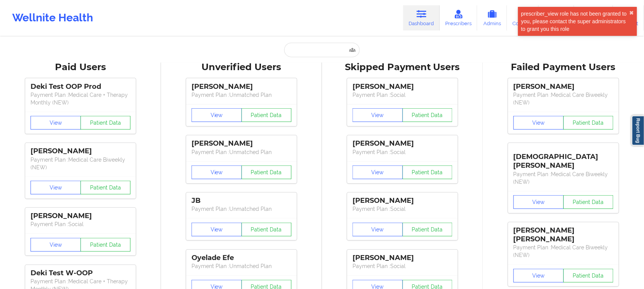 The image size is (644, 289). I want to click on div: Failed Payment Users, so click(564, 67).